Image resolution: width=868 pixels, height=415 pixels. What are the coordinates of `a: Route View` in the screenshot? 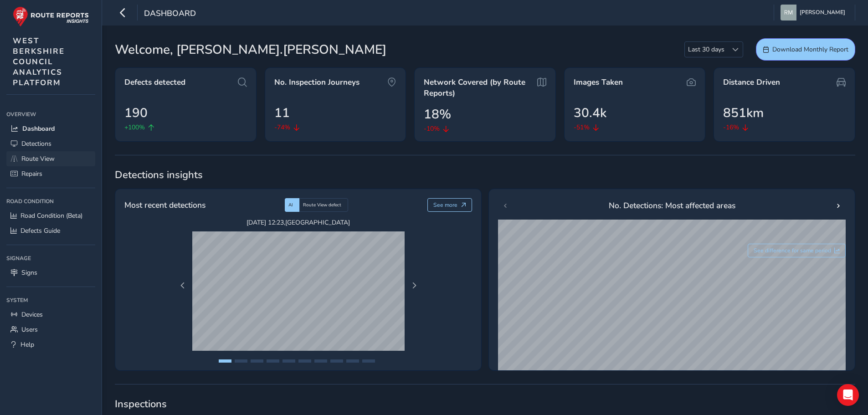 It's located at (50, 158).